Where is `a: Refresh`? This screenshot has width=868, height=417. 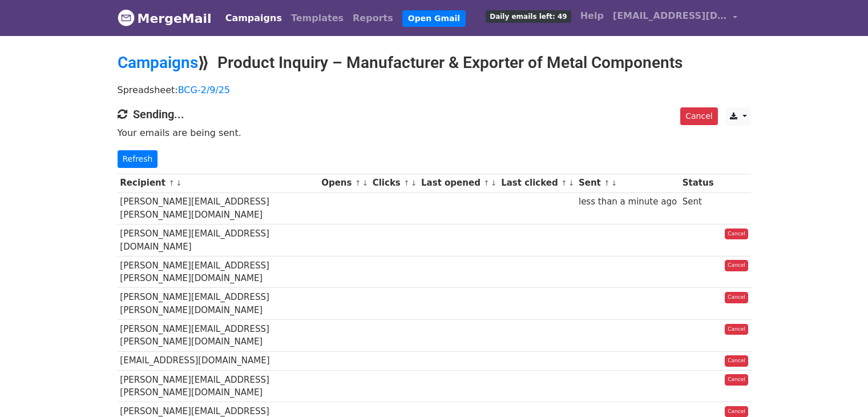
a: Refresh is located at coordinates (137, 159).